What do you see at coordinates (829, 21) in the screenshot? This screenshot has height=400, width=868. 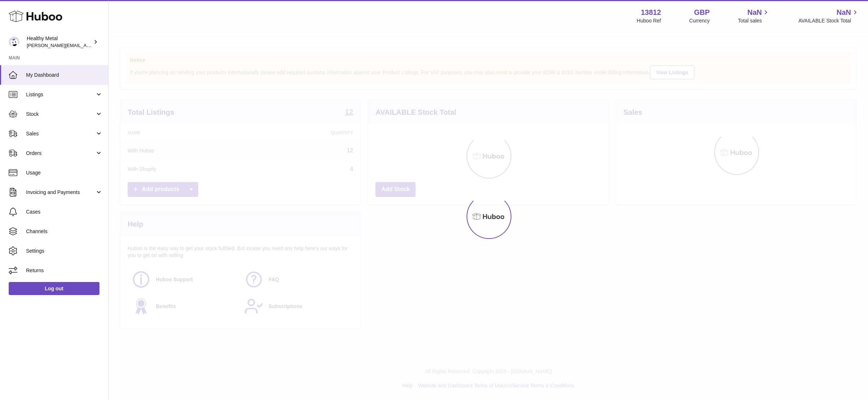 I see `span: AVAILABLE Stock Total` at bounding box center [829, 21].